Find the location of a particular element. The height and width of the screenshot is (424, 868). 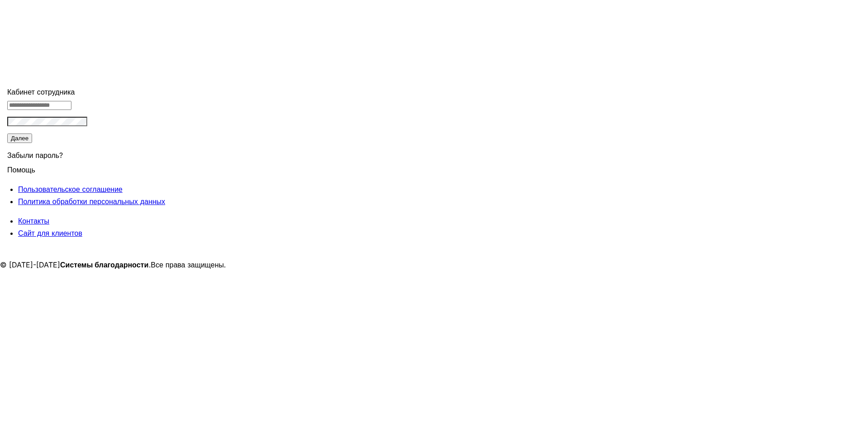

span: Помощь is located at coordinates (21, 167).